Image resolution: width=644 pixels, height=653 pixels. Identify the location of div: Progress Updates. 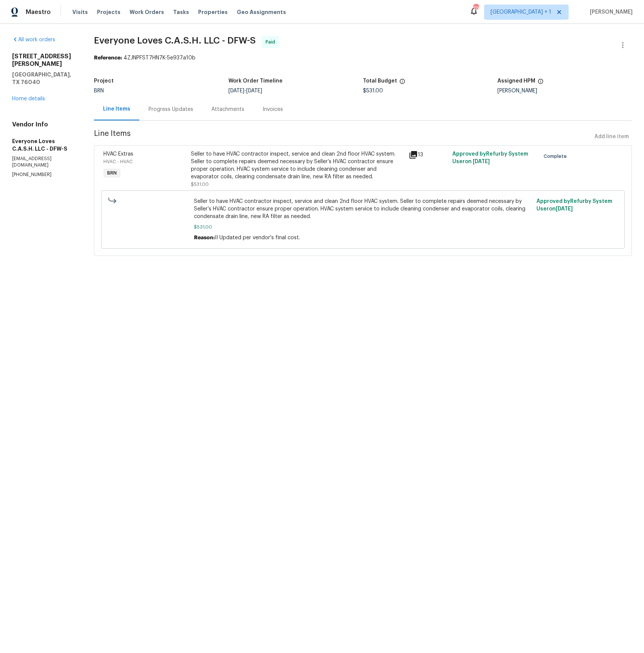
(171, 109).